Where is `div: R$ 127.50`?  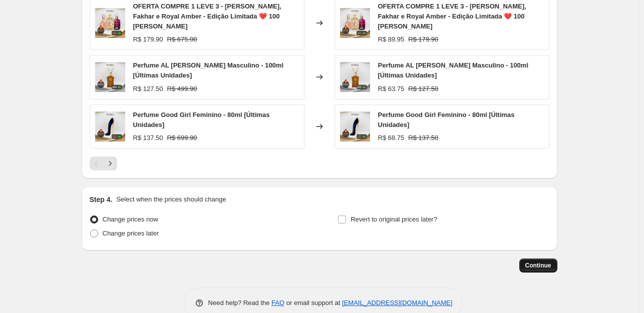
div: R$ 127.50 is located at coordinates (148, 89).